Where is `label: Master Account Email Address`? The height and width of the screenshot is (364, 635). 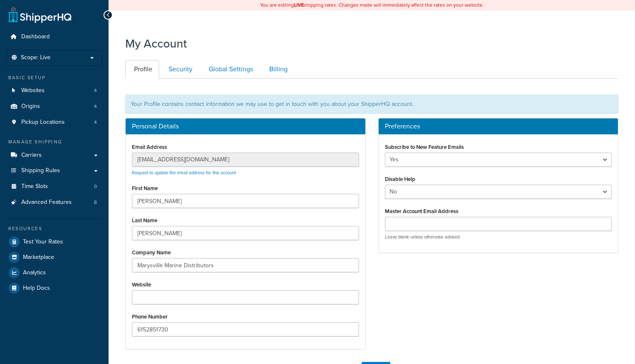 label: Master Account Email Address is located at coordinates (422, 211).